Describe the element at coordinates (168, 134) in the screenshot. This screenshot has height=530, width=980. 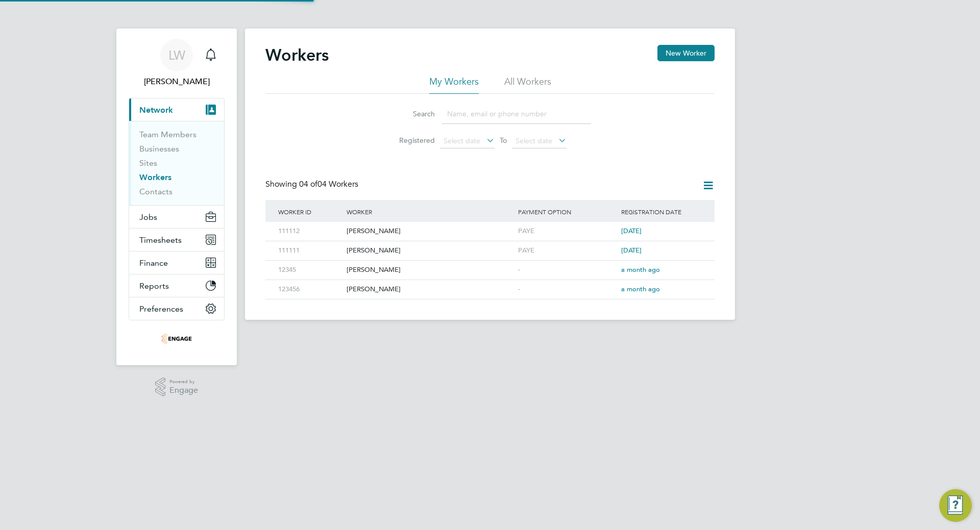
I see `a: Team Members` at that location.